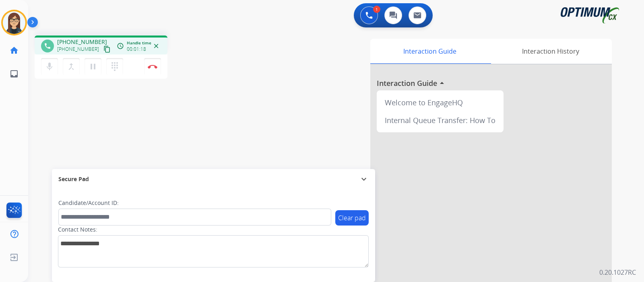  Describe the element at coordinates (440, 102) in the screenshot. I see `div: Welcome to EngageHQ` at that location.